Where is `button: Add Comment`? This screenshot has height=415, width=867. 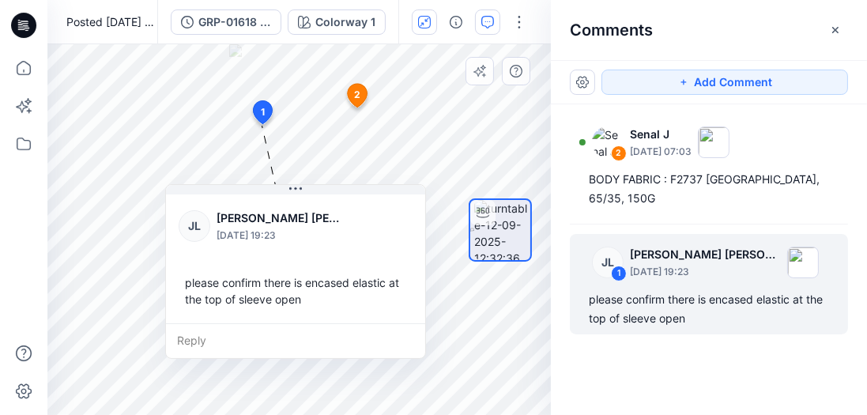
button: Add Comment is located at coordinates (724, 82).